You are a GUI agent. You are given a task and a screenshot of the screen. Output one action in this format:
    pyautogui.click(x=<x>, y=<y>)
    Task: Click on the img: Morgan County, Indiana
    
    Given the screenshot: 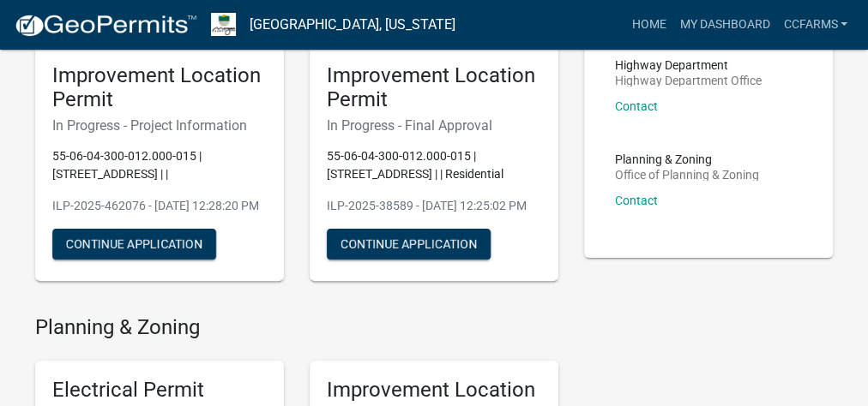 What is the action you would take?
    pyautogui.click(x=223, y=24)
    